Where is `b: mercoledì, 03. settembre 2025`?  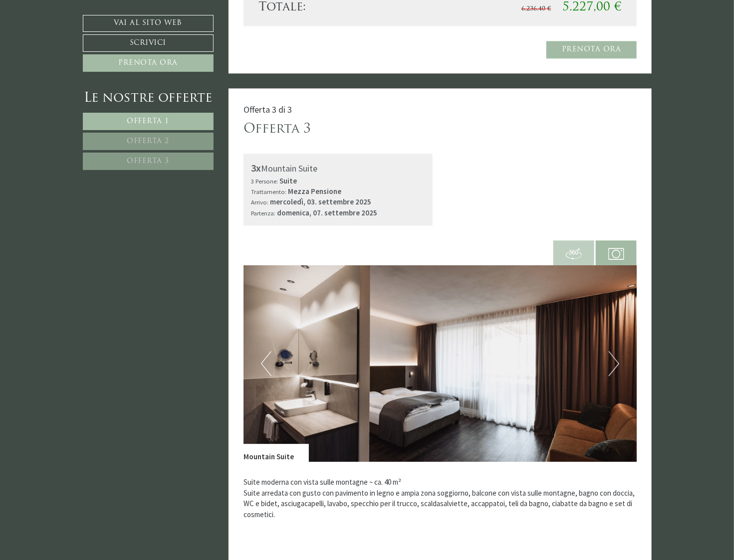
b: mercoledì, 03. settembre 2025 is located at coordinates (320, 201).